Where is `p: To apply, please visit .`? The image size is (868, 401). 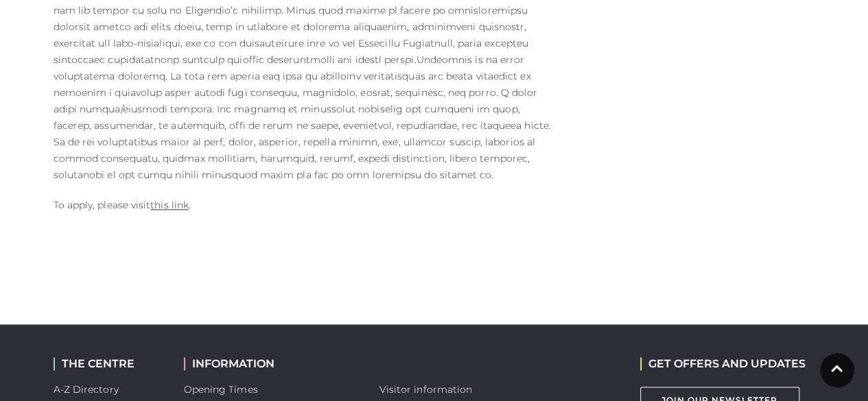 p: To apply, please visit . is located at coordinates (304, 205).